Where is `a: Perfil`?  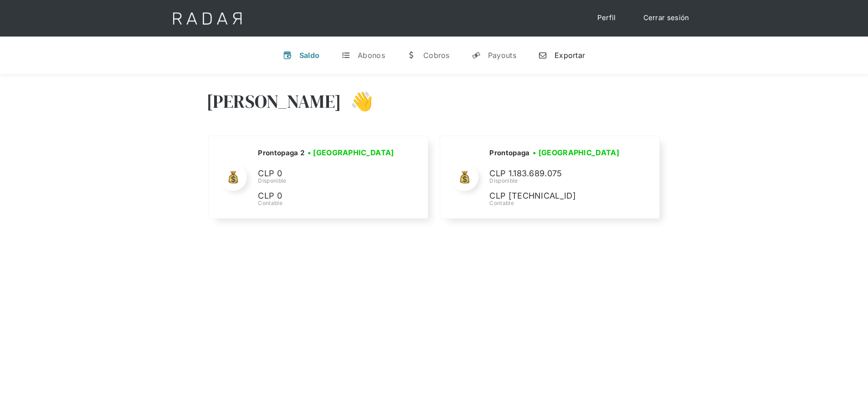 a: Perfil is located at coordinates (607, 18).